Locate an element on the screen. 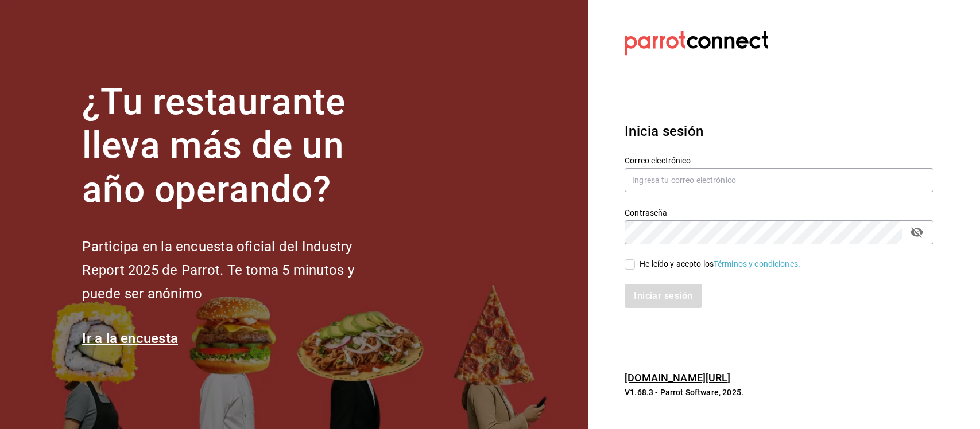 This screenshot has height=429, width=980. label: Correo electrónico is located at coordinates (778, 161).